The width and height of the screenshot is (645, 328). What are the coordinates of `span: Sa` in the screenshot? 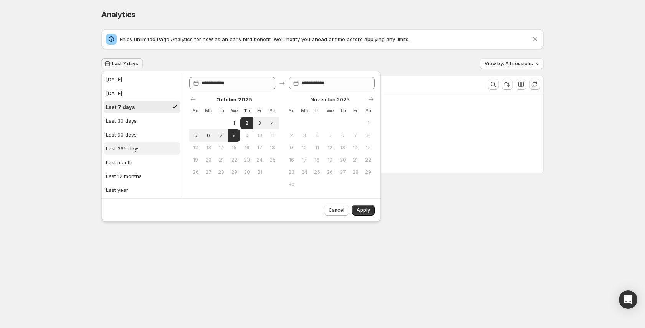 It's located at (272, 111).